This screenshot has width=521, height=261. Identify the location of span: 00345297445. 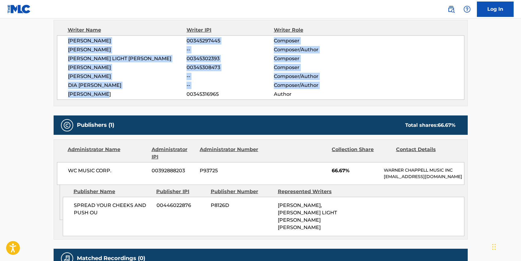
(230, 41).